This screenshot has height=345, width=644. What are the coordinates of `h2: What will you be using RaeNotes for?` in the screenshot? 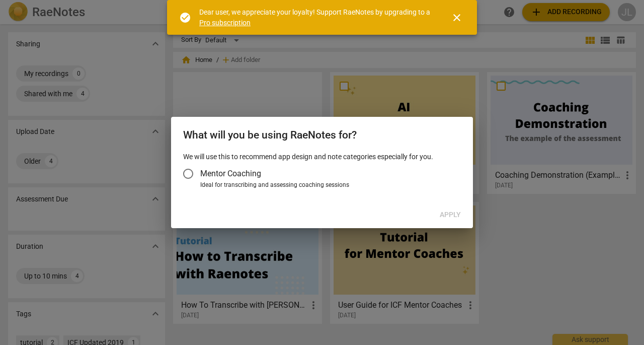 It's located at (322, 135).